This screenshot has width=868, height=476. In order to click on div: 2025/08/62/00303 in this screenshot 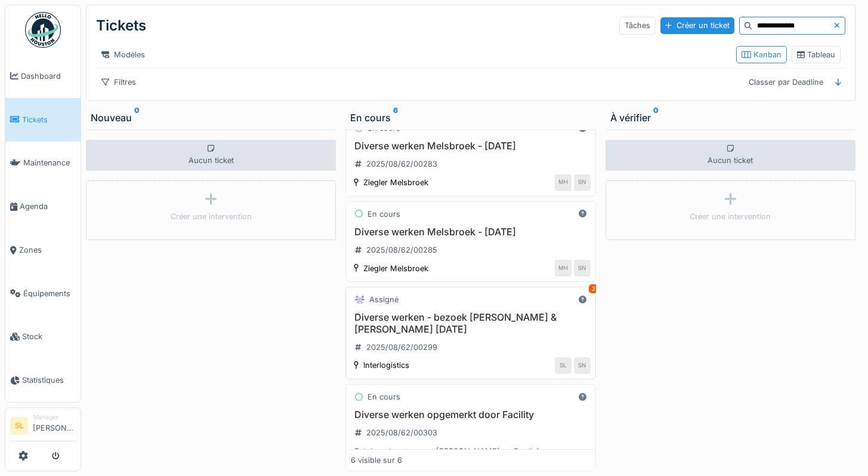, I will do `click(401, 432)`.